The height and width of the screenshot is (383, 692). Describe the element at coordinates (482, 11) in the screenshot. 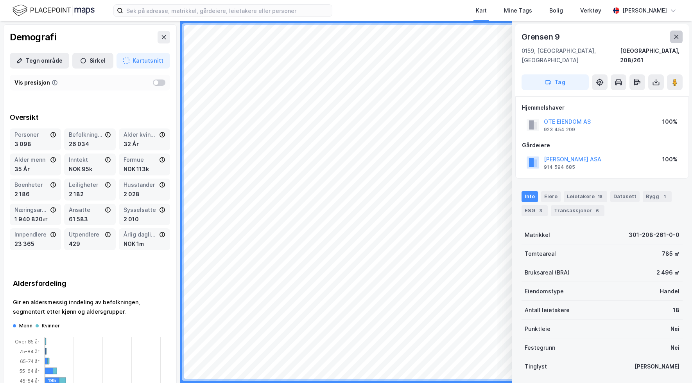

I see `div: Kart` at that location.